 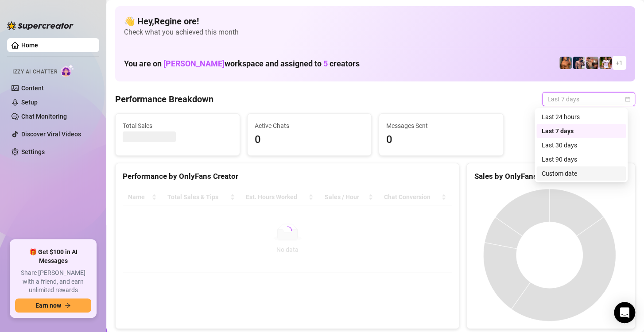 I want to click on img: AI Chatter, so click(x=68, y=70).